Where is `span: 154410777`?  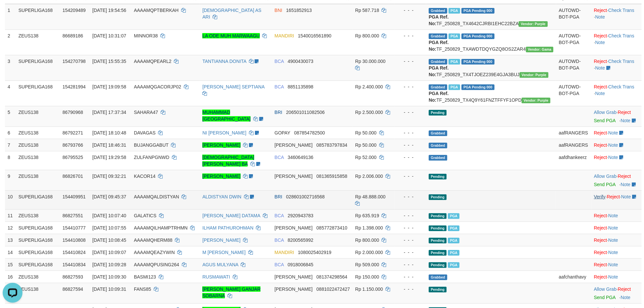 span: 154410777 is located at coordinates (74, 228).